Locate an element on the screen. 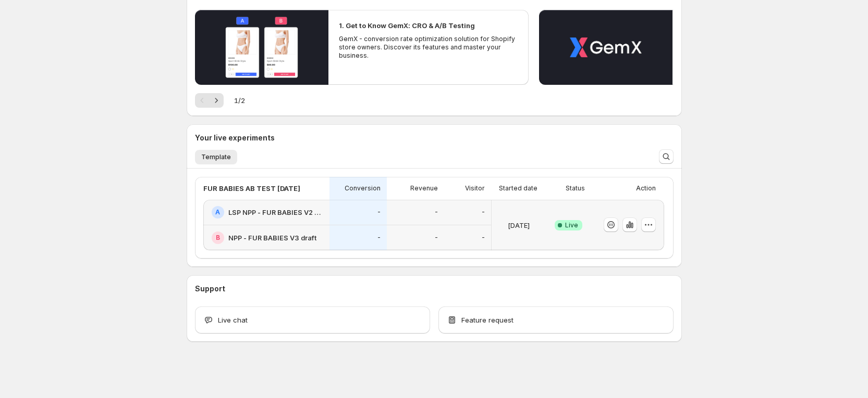 The image size is (868, 398). p: Conversion is located at coordinates (362, 188).